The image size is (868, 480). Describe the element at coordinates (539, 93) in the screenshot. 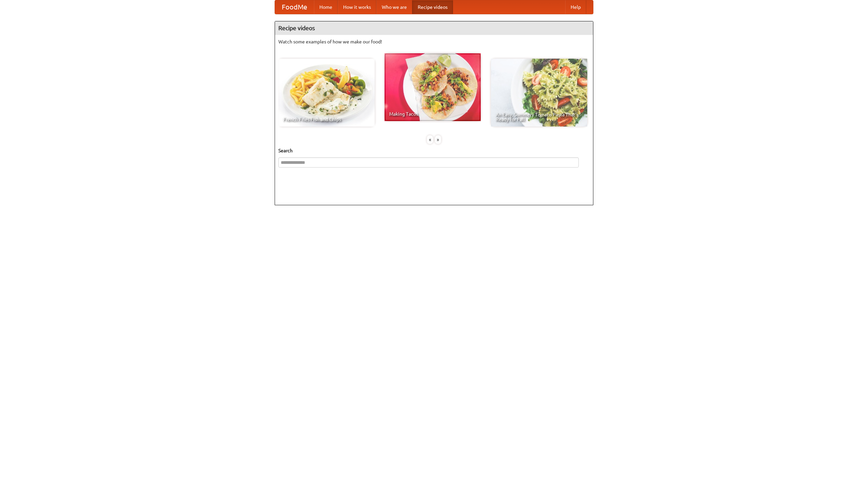

I see `a: An Easy, Summery Tomato Pasta That's Ready for Fall` at that location.